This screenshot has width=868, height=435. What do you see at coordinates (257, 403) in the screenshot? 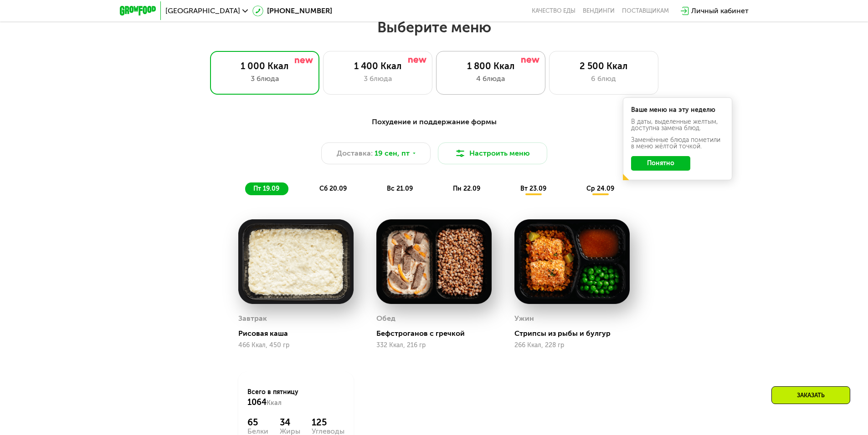
I see `span: 1064` at bounding box center [257, 403].